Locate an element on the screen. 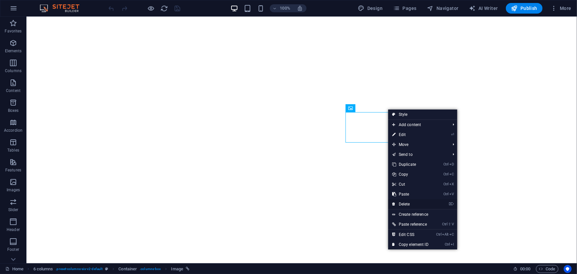 The height and width of the screenshot is (274, 577). button: Usercentrics is located at coordinates (568, 269).